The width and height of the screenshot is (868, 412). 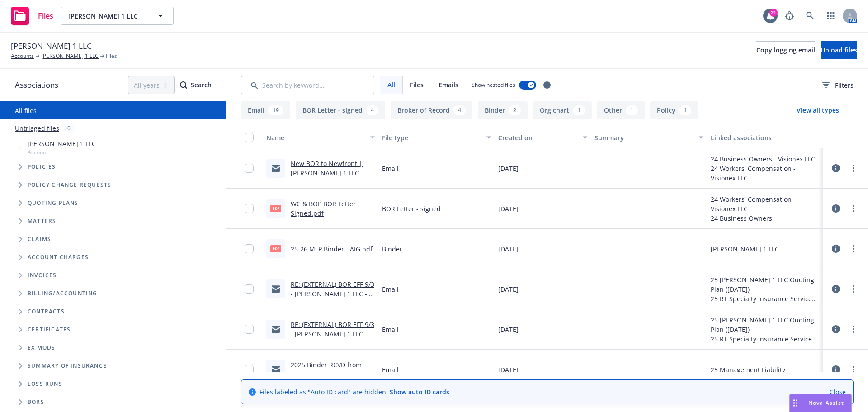 I want to click on span: Filters, so click(x=844, y=85).